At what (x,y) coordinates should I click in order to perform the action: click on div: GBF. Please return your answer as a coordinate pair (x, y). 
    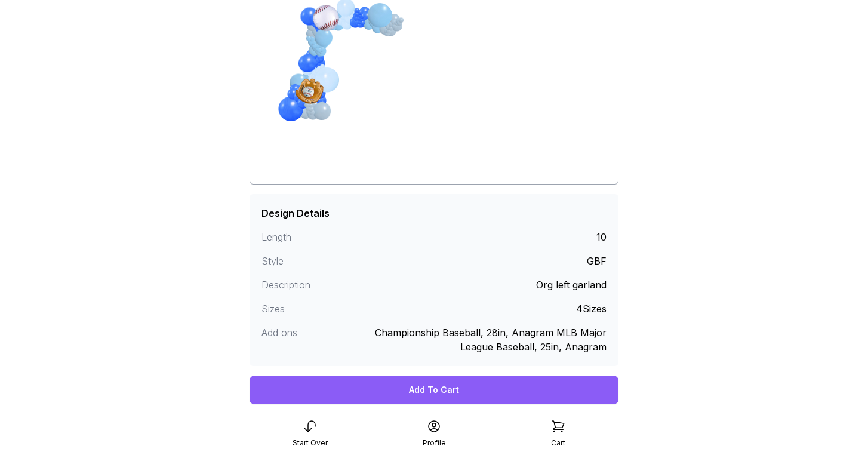
    Looking at the image, I should click on (596, 261).